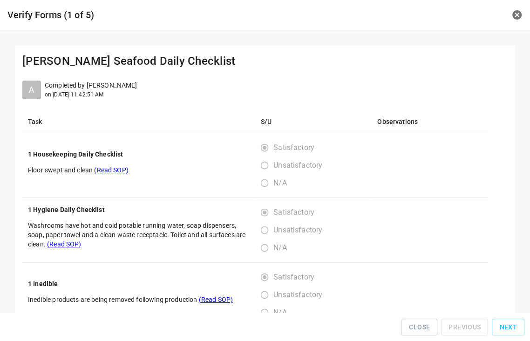  What do you see at coordinates (508, 327) in the screenshot?
I see `button: Next` at bounding box center [508, 327].